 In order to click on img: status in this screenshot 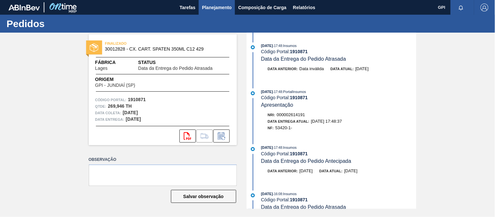, I will do `click(94, 48)`.